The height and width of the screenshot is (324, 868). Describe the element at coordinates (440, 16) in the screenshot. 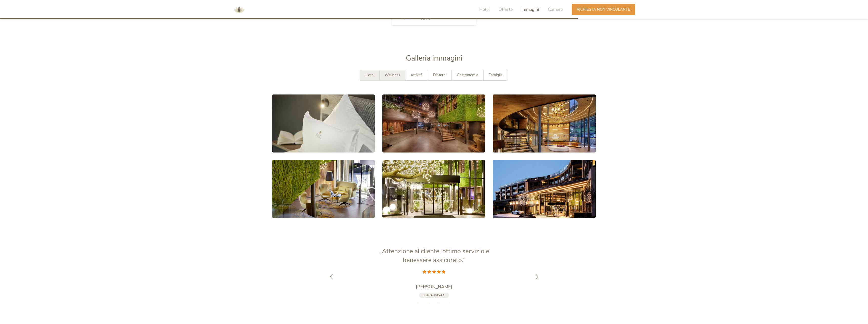

I see `span: Certificato d’Eccellenza 2024` at that location.